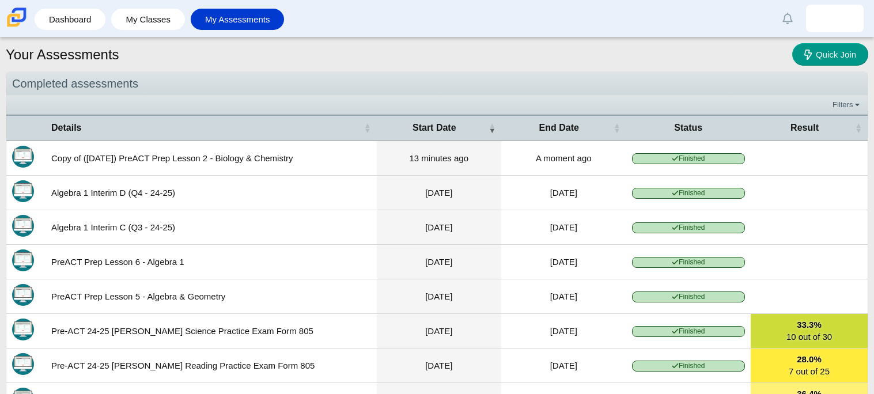  What do you see at coordinates (564, 296) in the screenshot?
I see `time: Feb 14, 2025 at 9:15 AM` at bounding box center [564, 296].